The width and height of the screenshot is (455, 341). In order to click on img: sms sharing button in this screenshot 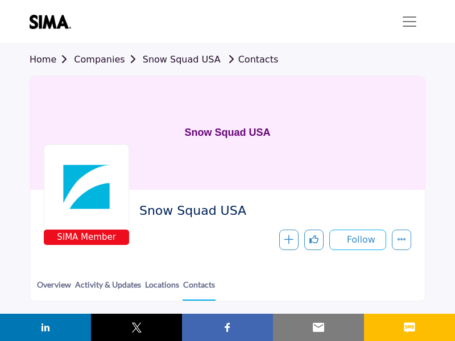, I will do `click(410, 328)`.